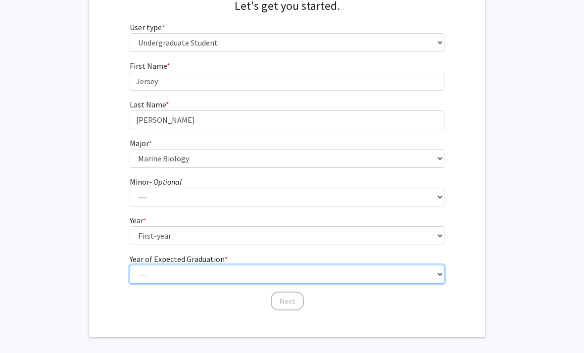 This screenshot has height=353, width=584. What do you see at coordinates (165, 182) in the screenshot?
I see `i: - Optional` at bounding box center [165, 182].